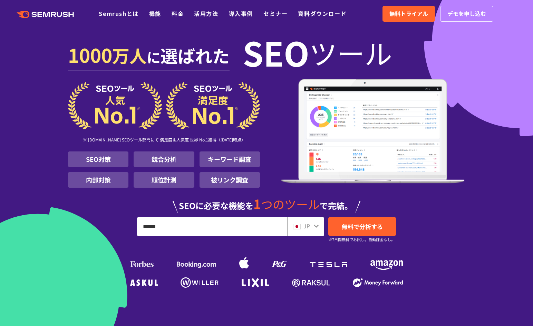  What do you see at coordinates (409, 14) in the screenshot?
I see `span: 無料トライアル` at bounding box center [409, 14].